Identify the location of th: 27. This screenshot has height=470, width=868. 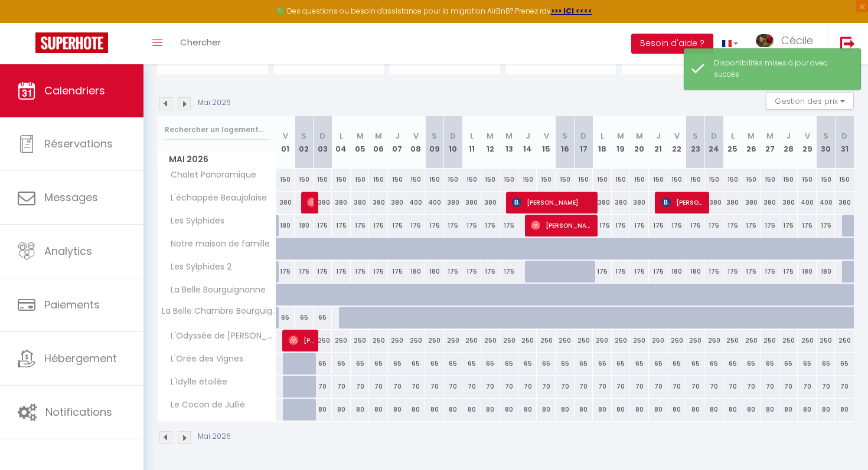
(769, 142).